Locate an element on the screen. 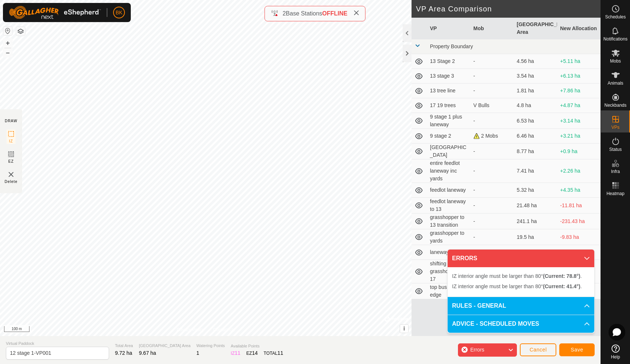  td: 3.54 ha is located at coordinates (536, 76).